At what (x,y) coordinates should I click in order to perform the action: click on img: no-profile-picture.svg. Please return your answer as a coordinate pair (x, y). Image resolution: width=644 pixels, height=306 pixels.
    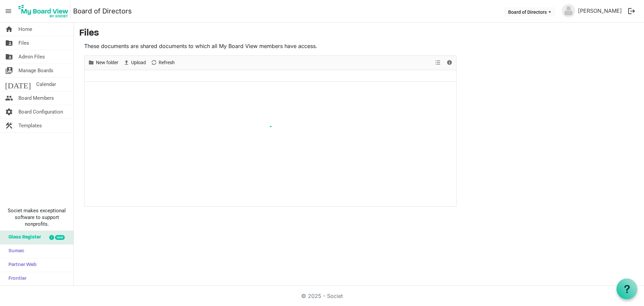
    Looking at the image, I should click on (568, 10).